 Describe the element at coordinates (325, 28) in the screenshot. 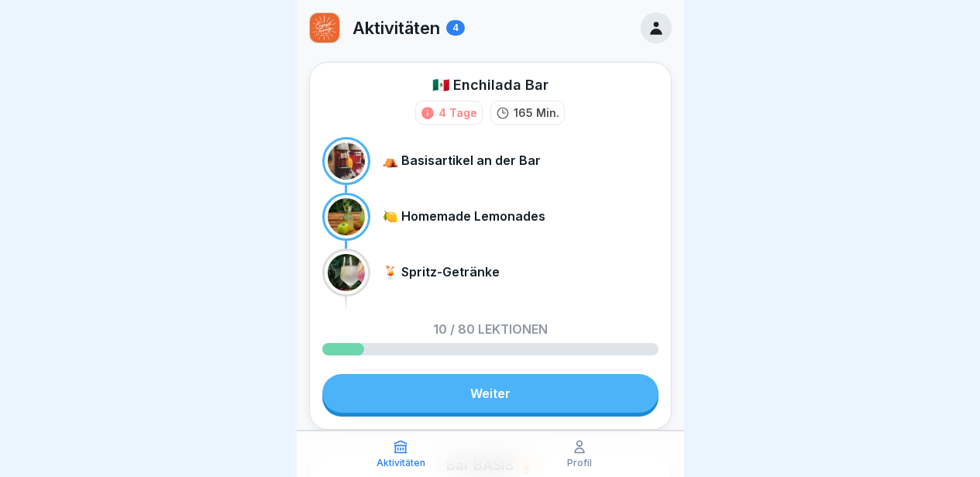

I see `img: hyd4fwiyd0kscnnk0oqga2v1.png` at that location.